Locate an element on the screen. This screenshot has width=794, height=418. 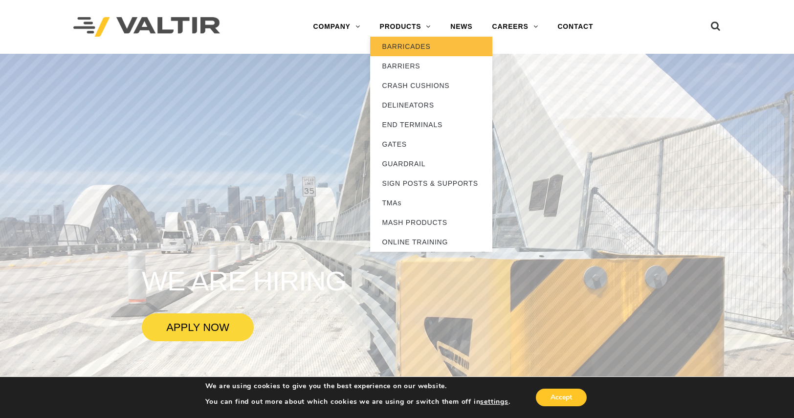
a: MASH PRODUCTS is located at coordinates (431, 222).